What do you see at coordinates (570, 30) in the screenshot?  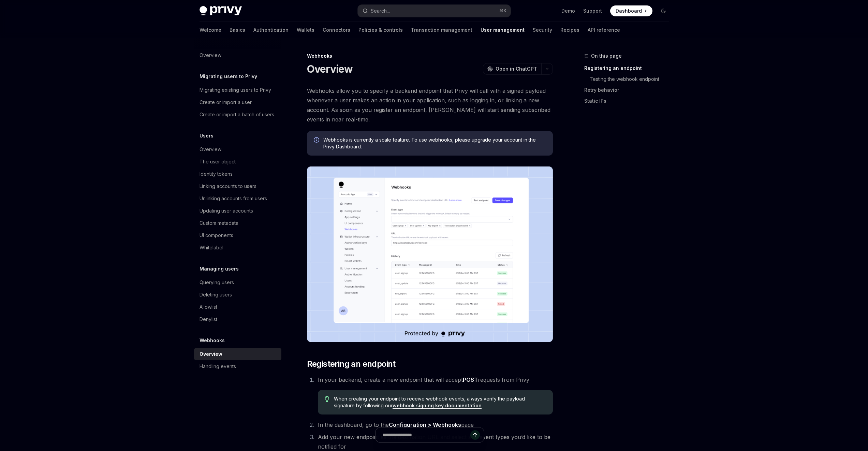 I see `a: Recipes` at bounding box center [570, 30].